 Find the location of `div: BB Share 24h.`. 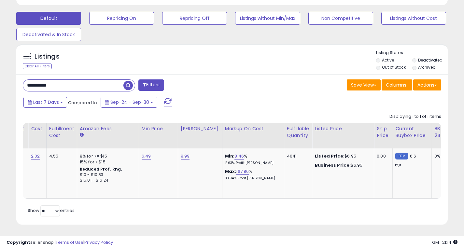

div: BB Share 24h. is located at coordinates (446, 132).